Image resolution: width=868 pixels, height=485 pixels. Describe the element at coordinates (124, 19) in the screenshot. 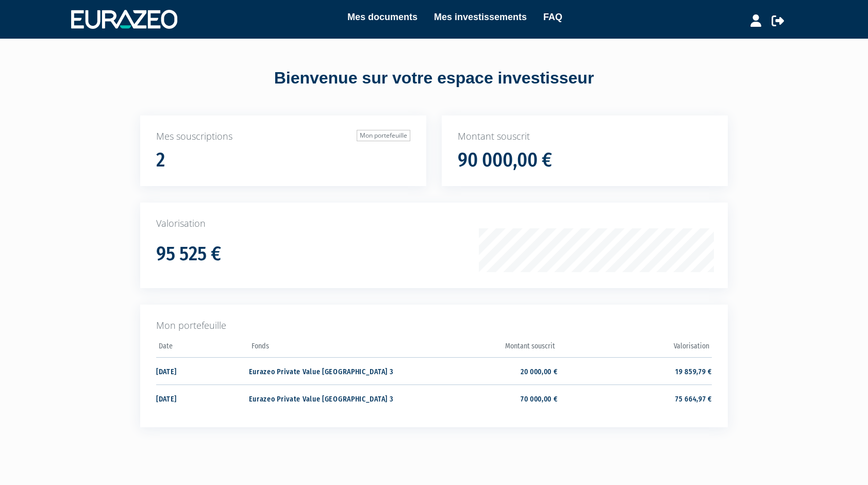

I see `img: 1732889491-logotype_eurazeo_blanc_rvb.png` at that location.